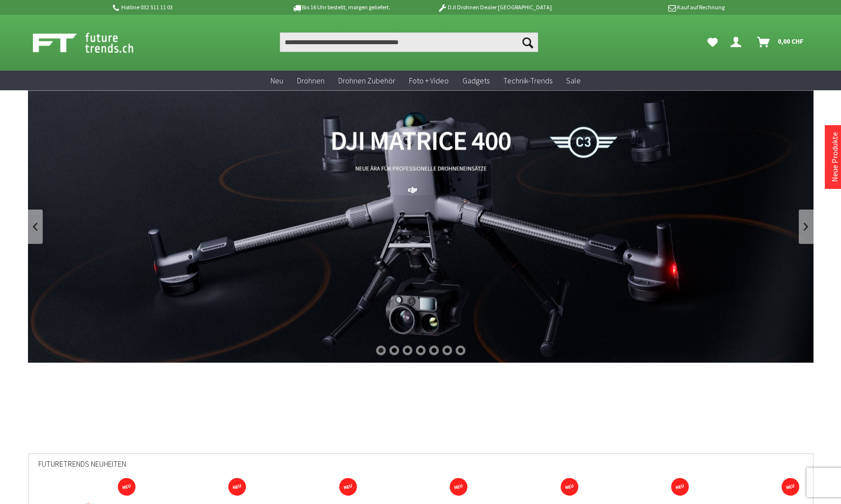 The height and width of the screenshot is (504, 841). I want to click on a: Technik-Trends, so click(528, 80).